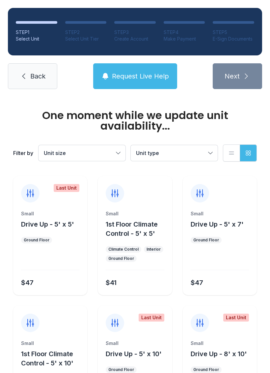 The image size is (270, 373). I want to click on span: Request Live Help, so click(140, 76).